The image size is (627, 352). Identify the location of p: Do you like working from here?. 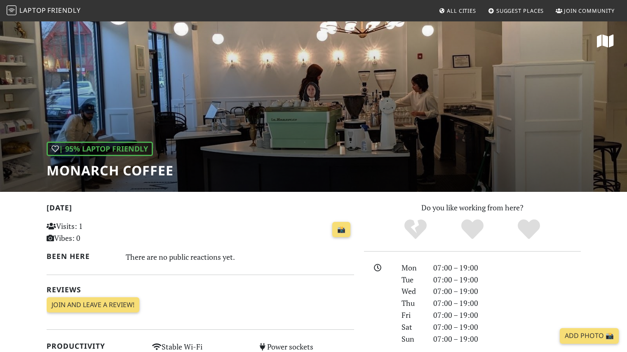
(472, 208).